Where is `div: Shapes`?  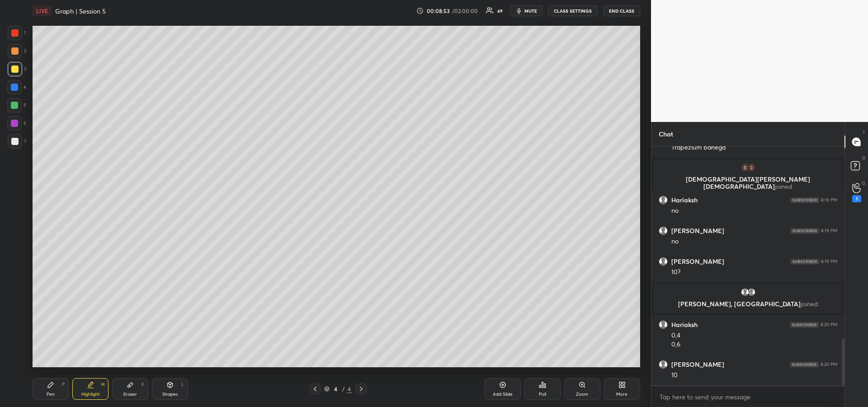
div: Shapes is located at coordinates (170, 394).